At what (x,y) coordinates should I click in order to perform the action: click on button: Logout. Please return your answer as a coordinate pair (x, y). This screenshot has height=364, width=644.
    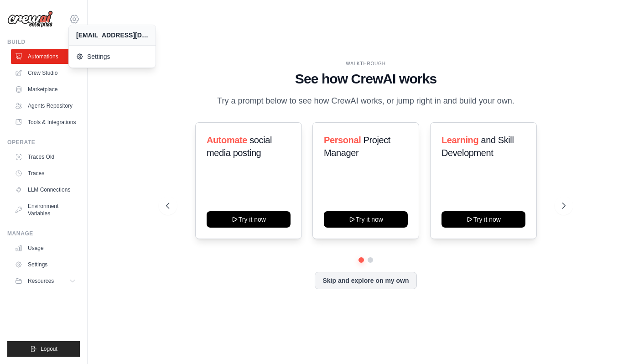
    Looking at the image, I should click on (44, 348).